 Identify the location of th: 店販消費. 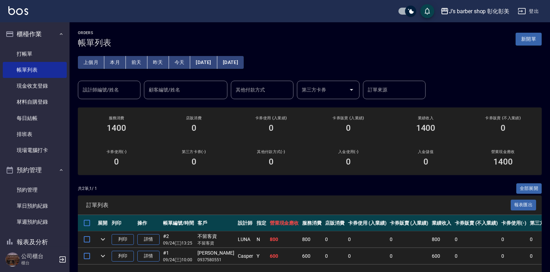
(335, 223).